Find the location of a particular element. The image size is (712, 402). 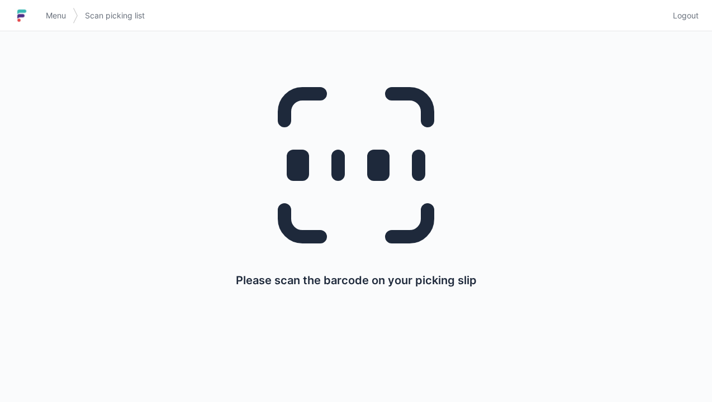

a: Logout is located at coordinates (683, 16).